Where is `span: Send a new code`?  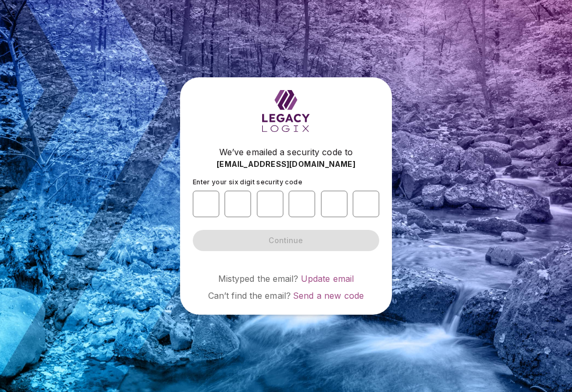
span: Send a new code is located at coordinates (328, 296).